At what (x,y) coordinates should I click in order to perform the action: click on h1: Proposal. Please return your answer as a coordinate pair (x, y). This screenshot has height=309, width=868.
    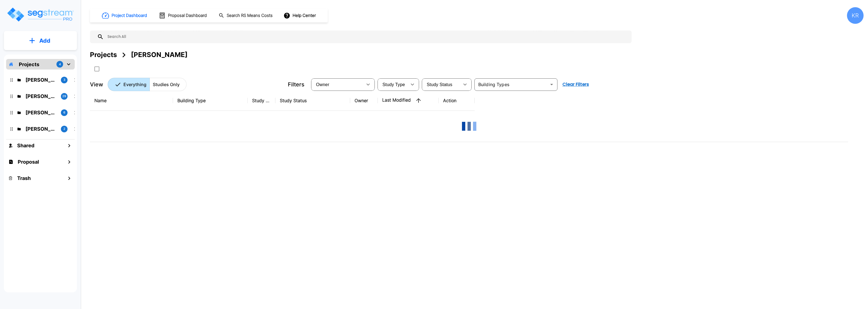
    Looking at the image, I should click on (28, 161).